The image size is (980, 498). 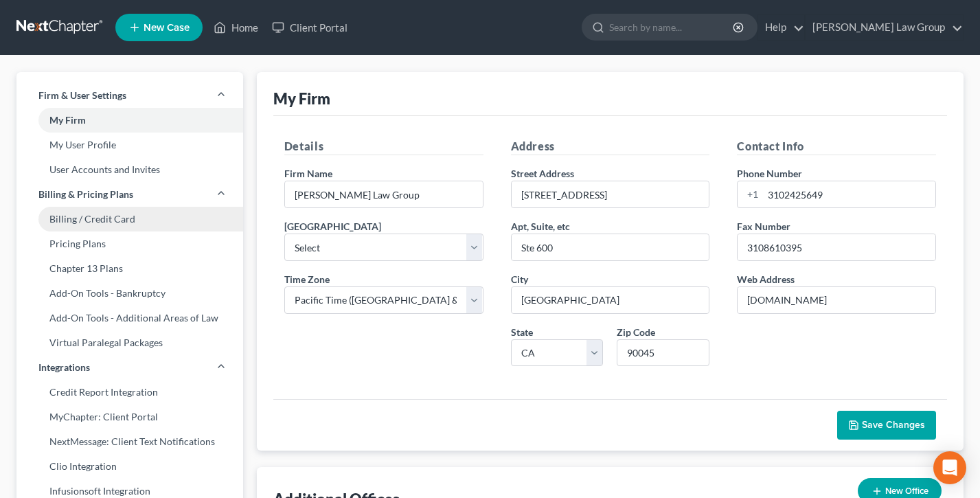 What do you see at coordinates (129, 195) in the screenshot?
I see `a: Billing & Pricing Plans` at bounding box center [129, 195].